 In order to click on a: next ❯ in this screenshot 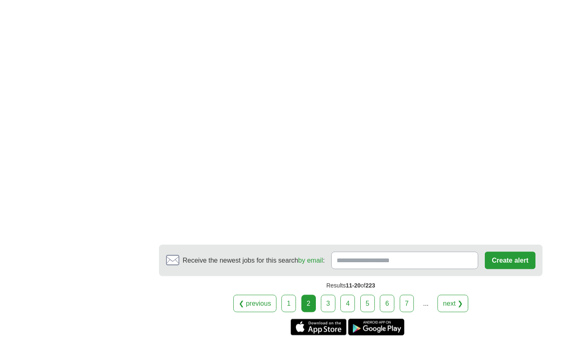, I will do `click(453, 304)`.